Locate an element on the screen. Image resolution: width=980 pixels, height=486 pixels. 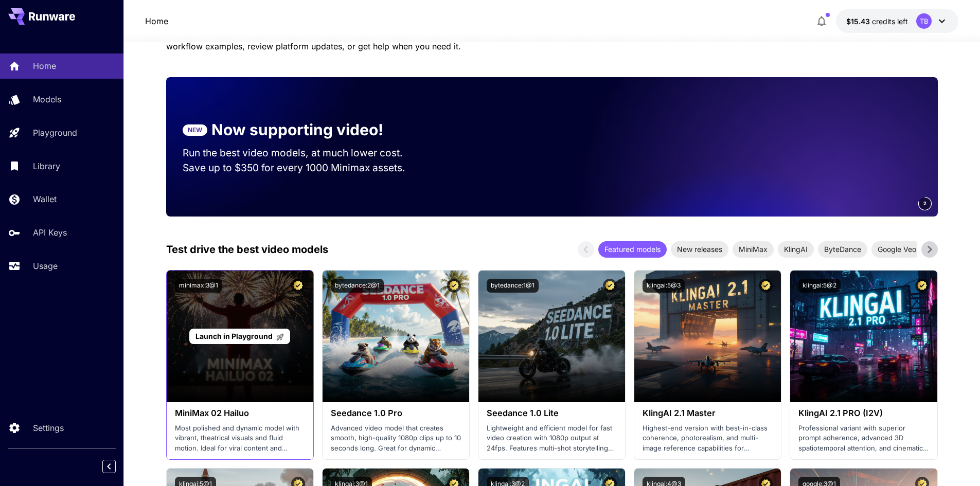
button: bytedance:2@1 is located at coordinates (357, 285).